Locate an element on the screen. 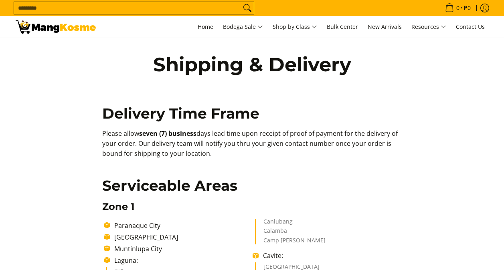 The image size is (504, 270). a: Shop by Class is located at coordinates (295, 27).